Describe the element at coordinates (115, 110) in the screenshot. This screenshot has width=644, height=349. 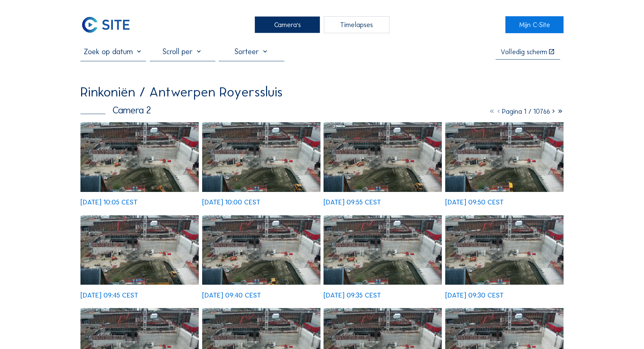
I see `div: Camera 2` at that location.